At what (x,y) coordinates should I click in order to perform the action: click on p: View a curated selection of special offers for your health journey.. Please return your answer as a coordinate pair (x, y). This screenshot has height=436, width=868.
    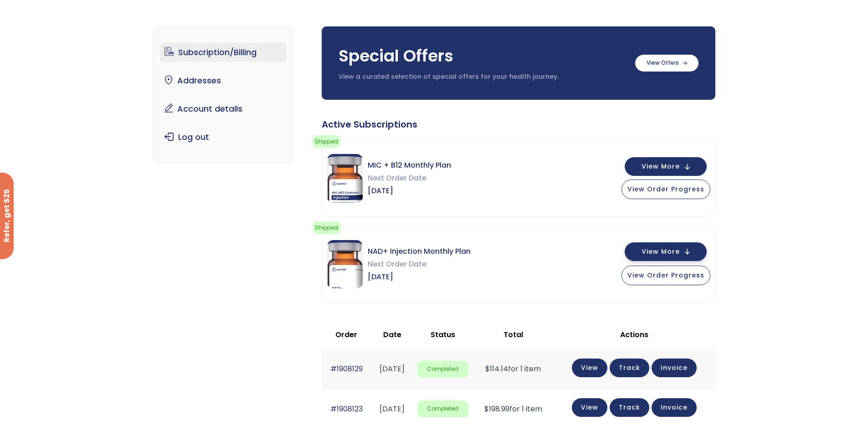
    Looking at the image, I should click on (482, 77).